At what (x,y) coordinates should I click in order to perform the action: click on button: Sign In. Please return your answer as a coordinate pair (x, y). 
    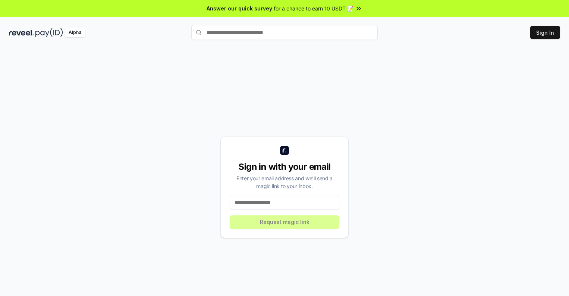
    Looking at the image, I should click on (545, 32).